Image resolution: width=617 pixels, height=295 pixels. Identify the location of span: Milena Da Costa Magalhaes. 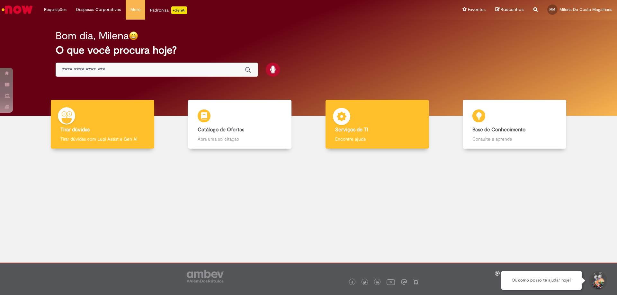
(585, 9).